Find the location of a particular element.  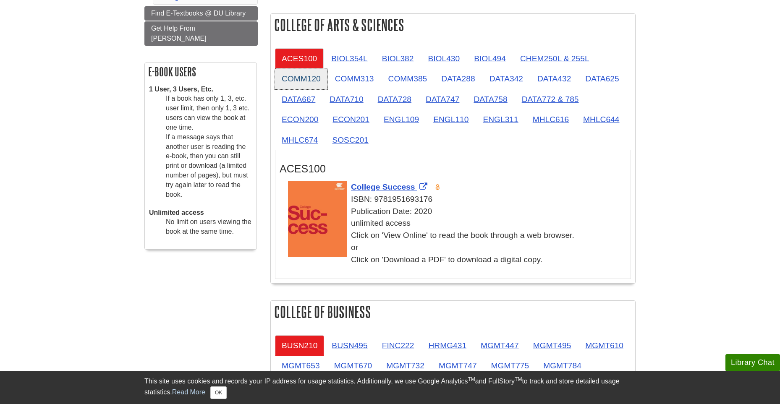

a: MHLC616 is located at coordinates (551, 119).